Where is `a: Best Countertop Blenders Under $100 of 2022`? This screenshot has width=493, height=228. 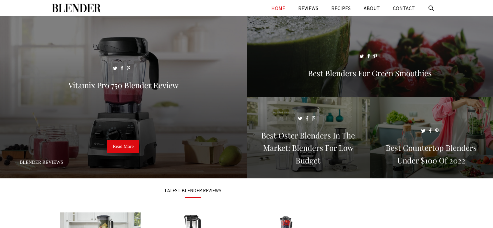
a: Best Countertop Blenders Under $100 of 2022 is located at coordinates (431, 174).